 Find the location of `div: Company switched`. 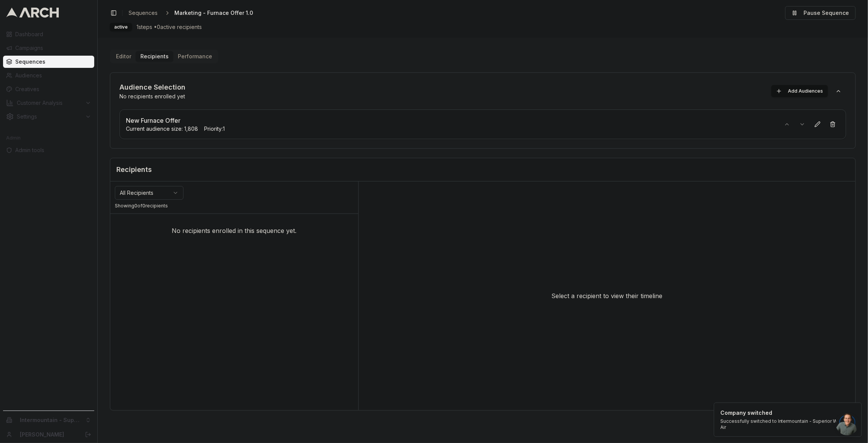

div: Company switched is located at coordinates (786, 413).